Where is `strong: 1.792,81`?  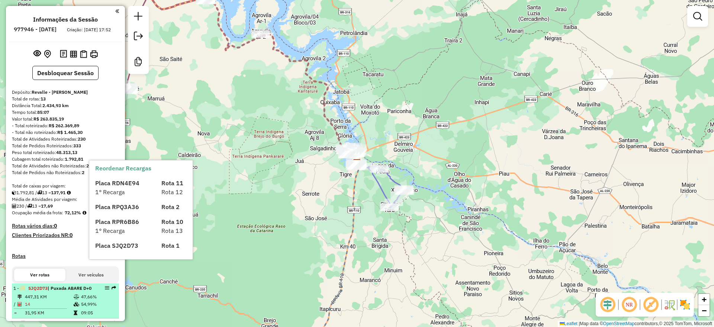 strong: 1.792,81 is located at coordinates (74, 159).